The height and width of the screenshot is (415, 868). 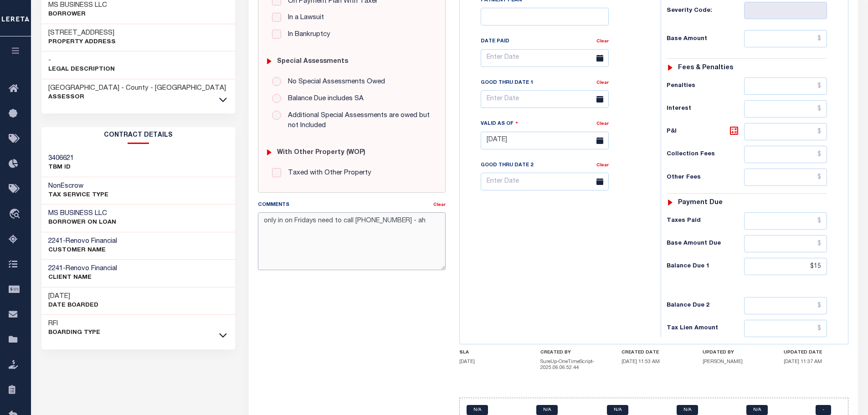 What do you see at coordinates (61, 168) in the screenshot?
I see `p: TBM ID` at bounding box center [61, 168].